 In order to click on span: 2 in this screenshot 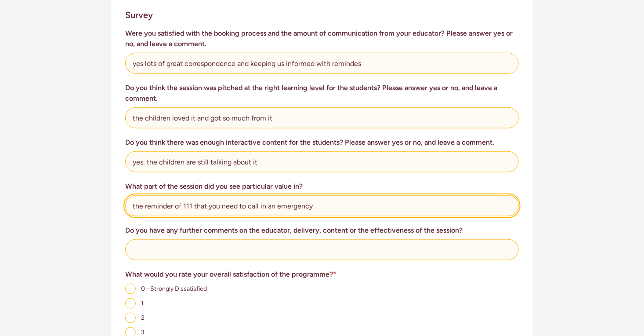, I will do `click(143, 318)`.